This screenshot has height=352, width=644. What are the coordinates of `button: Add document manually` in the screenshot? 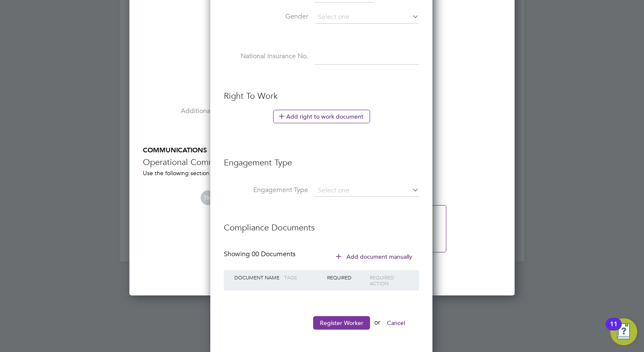 It's located at (375, 256).